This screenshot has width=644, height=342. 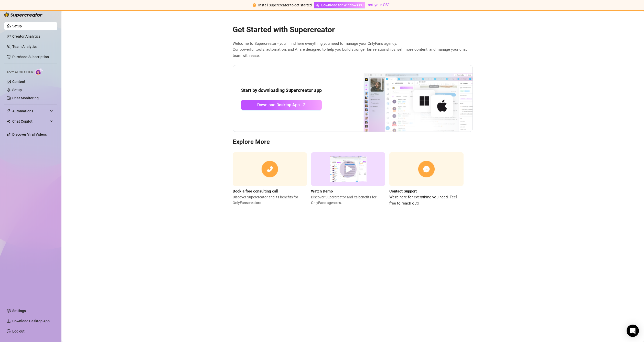 I want to click on h2: Get Started with Supercreator, so click(x=353, y=30).